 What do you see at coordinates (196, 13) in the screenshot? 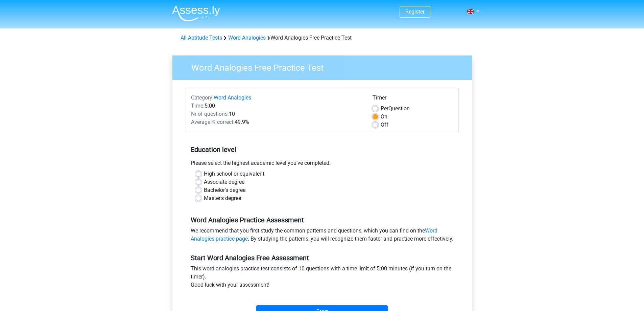
I see `img: Assessly` at bounding box center [196, 13].